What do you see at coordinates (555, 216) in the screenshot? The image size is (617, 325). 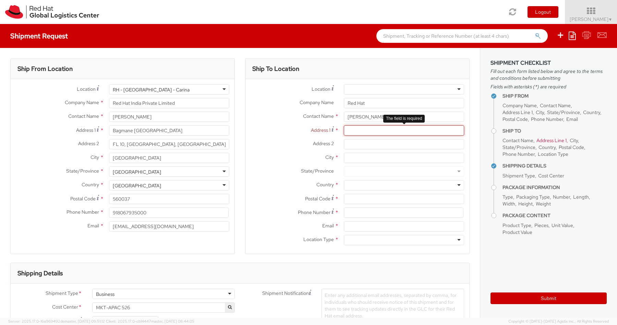 I see `h4: Package Content` at bounding box center [555, 216].